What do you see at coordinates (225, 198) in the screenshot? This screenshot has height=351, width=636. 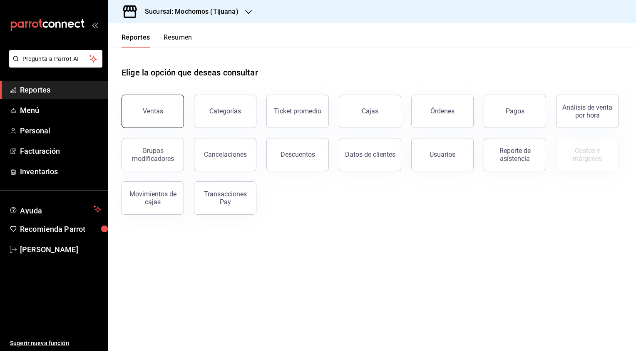 I see `div: Transacciones Pay` at bounding box center [225, 198].